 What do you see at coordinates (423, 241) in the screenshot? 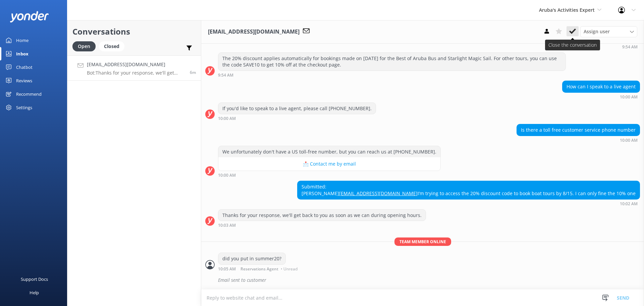
I see `span: Team member online` at bounding box center [423, 241].